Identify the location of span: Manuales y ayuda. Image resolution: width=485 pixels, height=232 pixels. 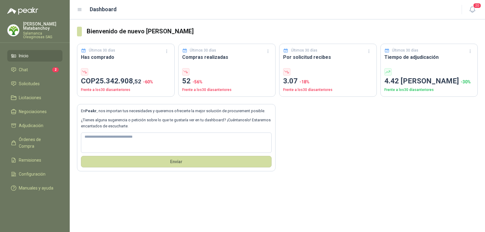
(36, 188).